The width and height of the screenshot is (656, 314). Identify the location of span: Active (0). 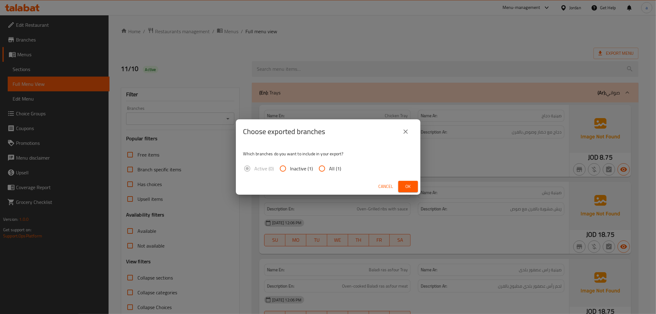
(264, 168).